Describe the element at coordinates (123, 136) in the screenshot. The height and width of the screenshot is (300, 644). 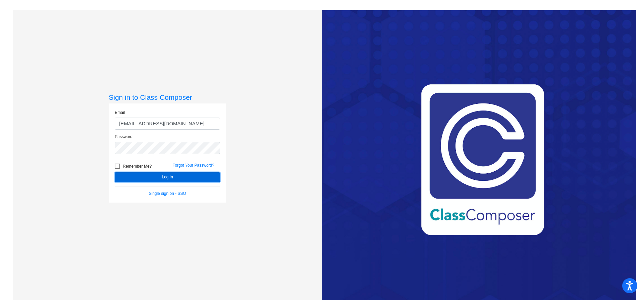
I see `label: Password` at that location.